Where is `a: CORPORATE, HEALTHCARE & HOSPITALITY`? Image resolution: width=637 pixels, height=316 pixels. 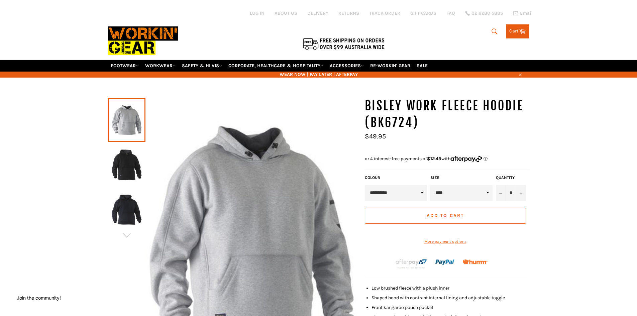 a: CORPORATE, HEALTHCARE & HOSPITALITY is located at coordinates (276, 66).